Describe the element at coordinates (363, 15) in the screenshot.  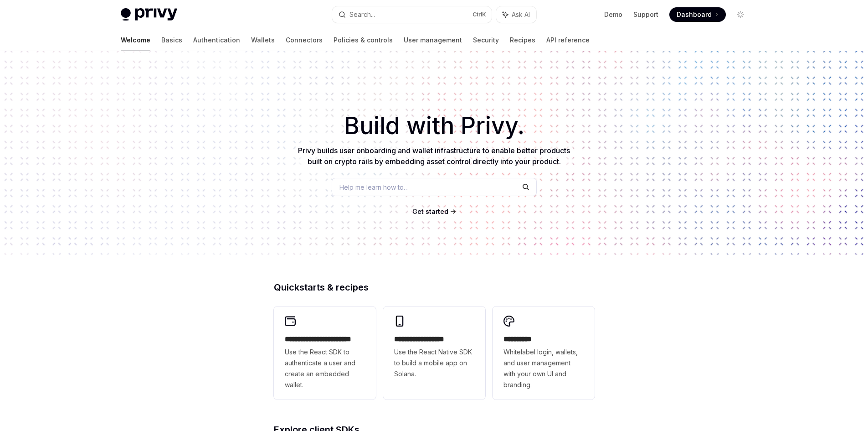
I see `div: Search...` at that location.